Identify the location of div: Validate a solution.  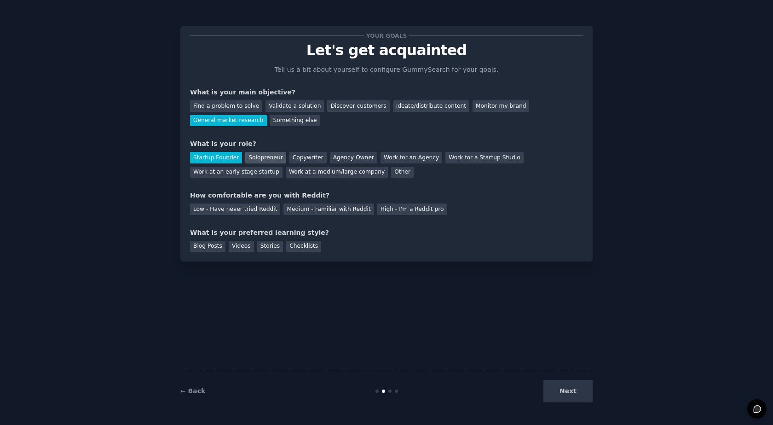
(294, 106).